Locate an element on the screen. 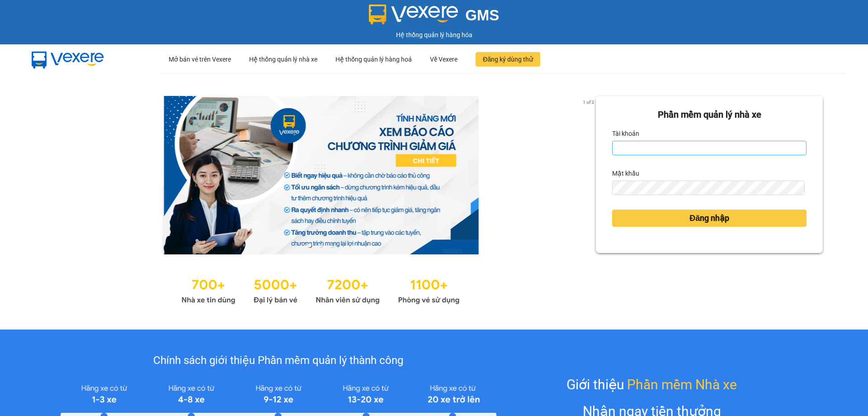  div: Hệ thống quản lý hàng hóa is located at coordinates (434, 35).